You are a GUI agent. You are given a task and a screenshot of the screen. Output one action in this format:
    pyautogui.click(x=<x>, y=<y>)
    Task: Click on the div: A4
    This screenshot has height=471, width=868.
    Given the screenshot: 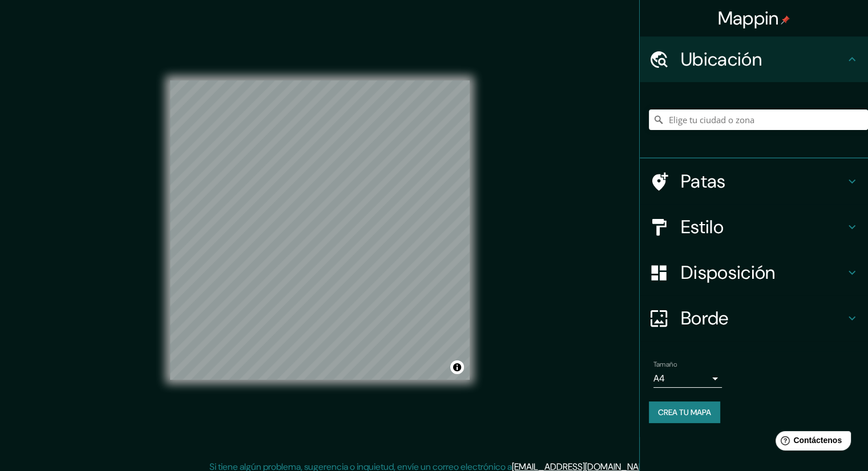 What is the action you would take?
    pyautogui.click(x=688, y=379)
    